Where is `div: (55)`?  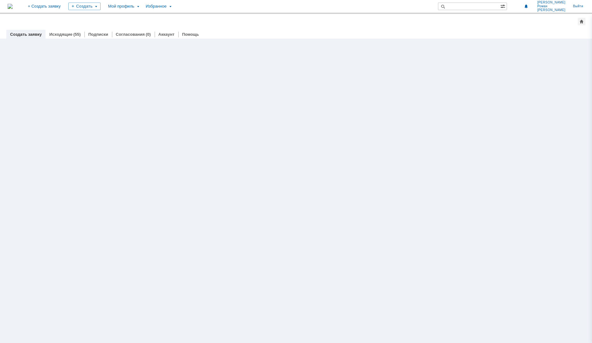
div: (55) is located at coordinates (77, 34).